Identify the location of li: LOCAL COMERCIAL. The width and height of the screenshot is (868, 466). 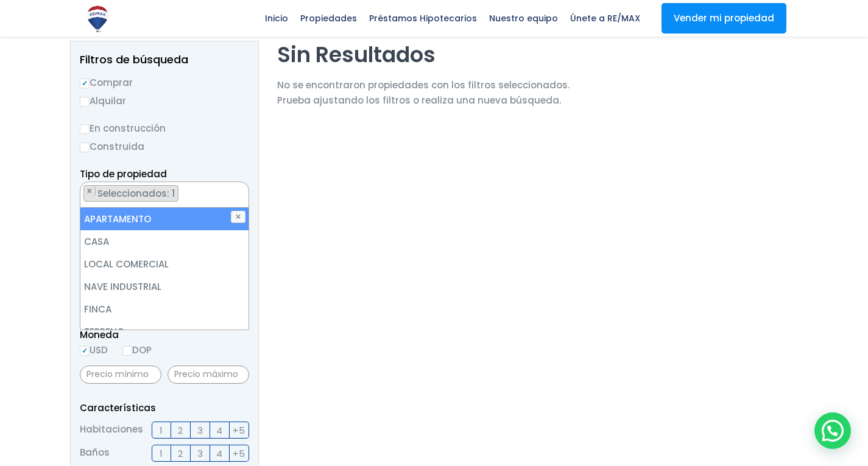
(164, 264).